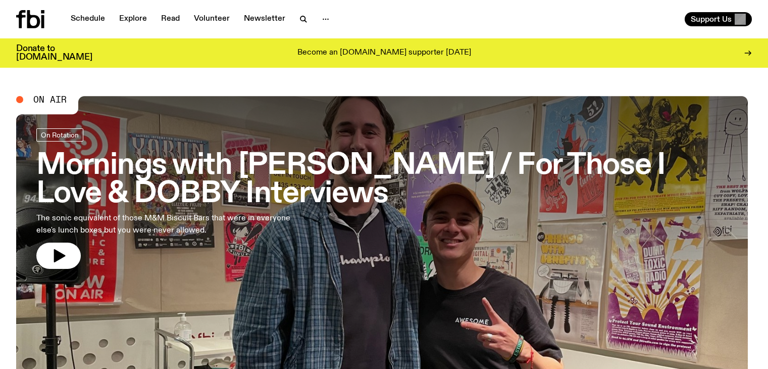 This screenshot has height=369, width=768. I want to click on button: Support Us, so click(718, 19).